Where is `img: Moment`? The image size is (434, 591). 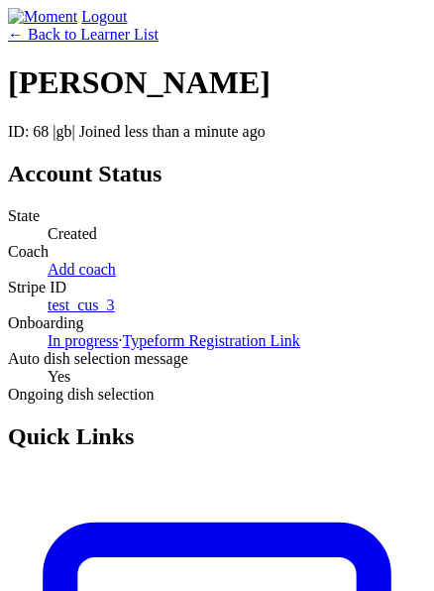
img: Moment is located at coordinates (43, 17).